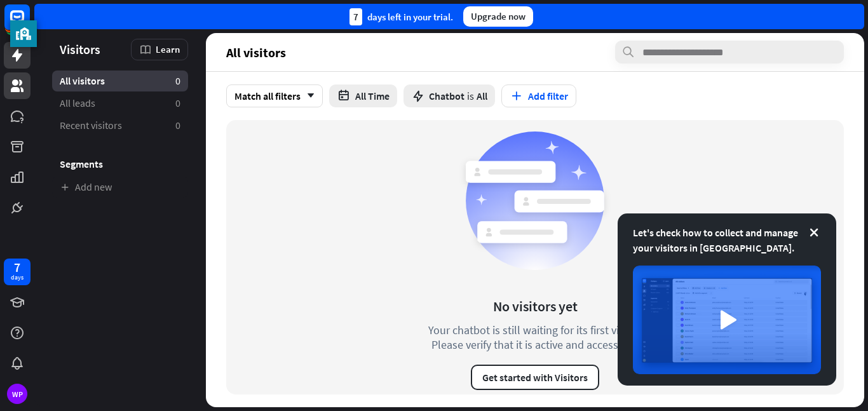 Image resolution: width=868 pixels, height=411 pixels. Describe the element at coordinates (535, 306) in the screenshot. I see `div: No visitors yet` at that location.